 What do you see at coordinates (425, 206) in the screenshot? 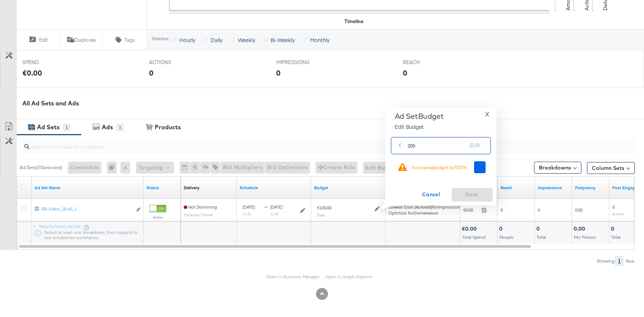
I see `span: for Impressions` at bounding box center [425, 206].